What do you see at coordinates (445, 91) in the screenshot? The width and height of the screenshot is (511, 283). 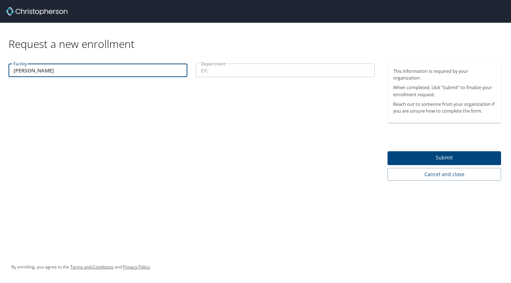 I see `p: When completed, click “Submit” to finalize your enrollment request.` at bounding box center [445, 91].